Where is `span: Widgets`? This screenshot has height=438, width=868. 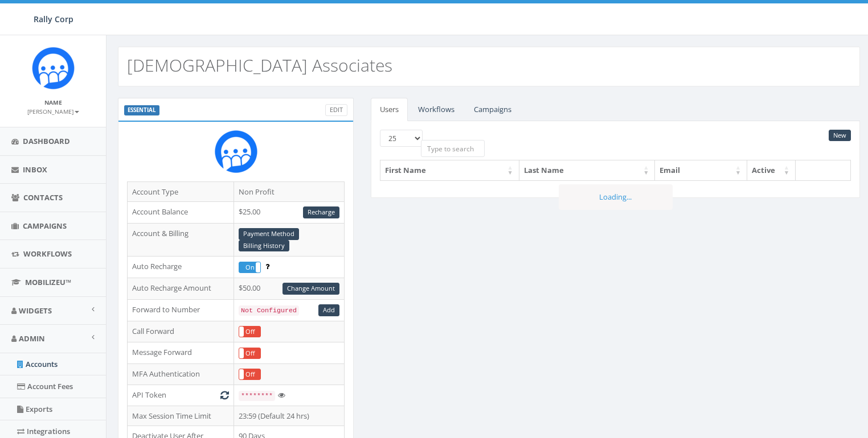
span: Widgets is located at coordinates (35, 311).